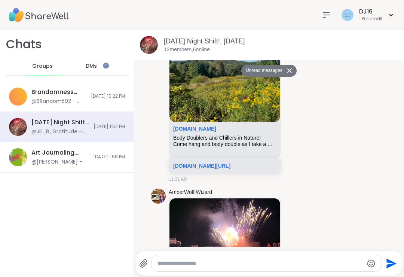 This screenshot has height=277, width=404. Describe the element at coordinates (371, 12) in the screenshot. I see `div: DJ16` at that location.